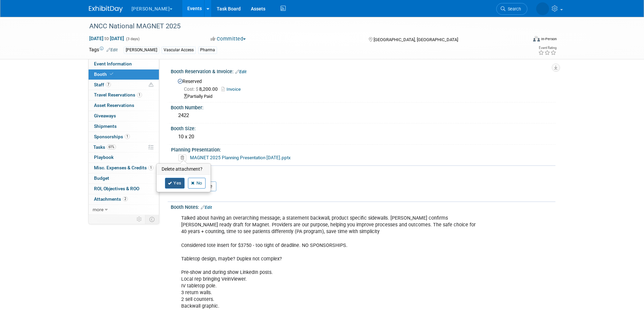  I want to click on a: Staff7, so click(124, 85).